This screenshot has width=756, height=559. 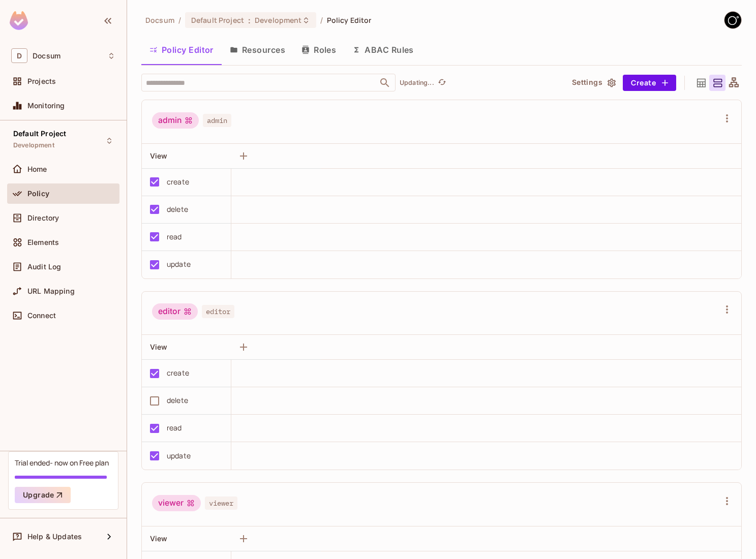 What do you see at coordinates (218, 312) in the screenshot?
I see `span: editor` at bounding box center [218, 312].